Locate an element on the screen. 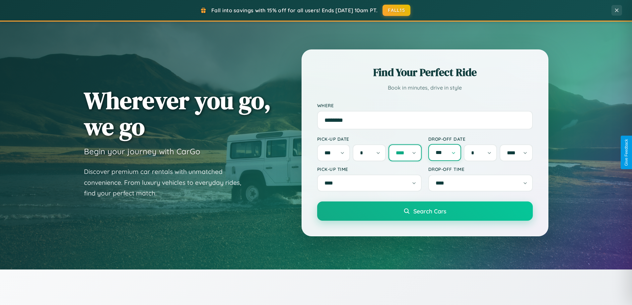 This screenshot has height=305, width=632. label: Where is located at coordinates (425, 105).